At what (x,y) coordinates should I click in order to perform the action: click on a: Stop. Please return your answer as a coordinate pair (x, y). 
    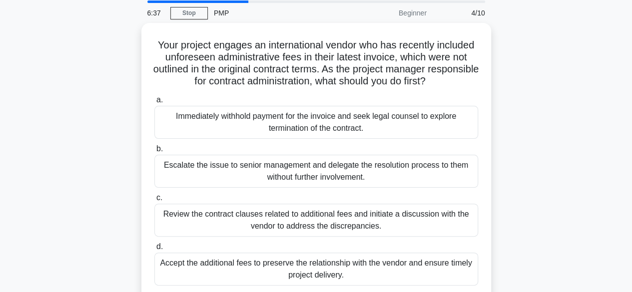
    Looking at the image, I should click on (189, 13).